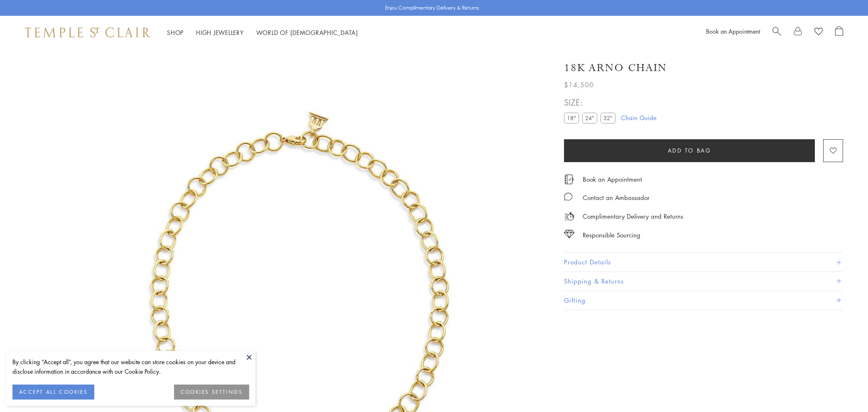 Image resolution: width=868 pixels, height=412 pixels. What do you see at coordinates (219, 33) in the screenshot?
I see `a: High JewelleryHigh Jewellery` at bounding box center [219, 33].